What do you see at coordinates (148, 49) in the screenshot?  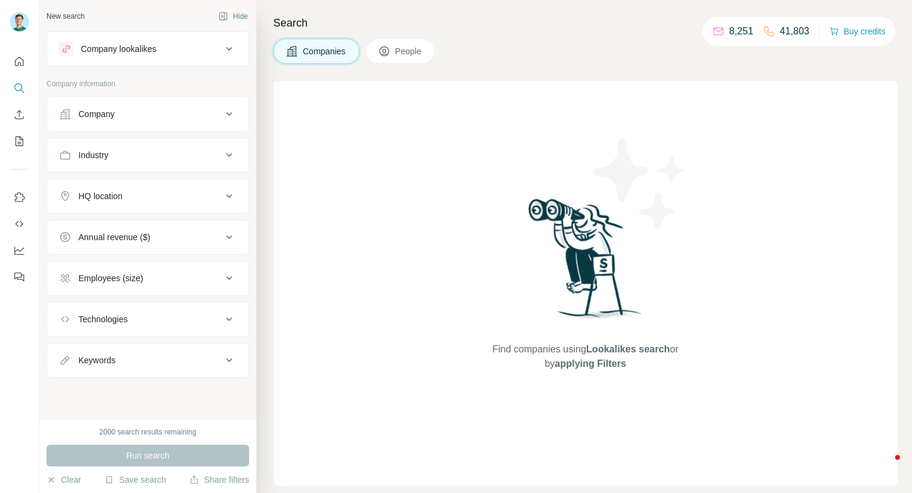 I see `button: Company lookalikes` at bounding box center [148, 49].